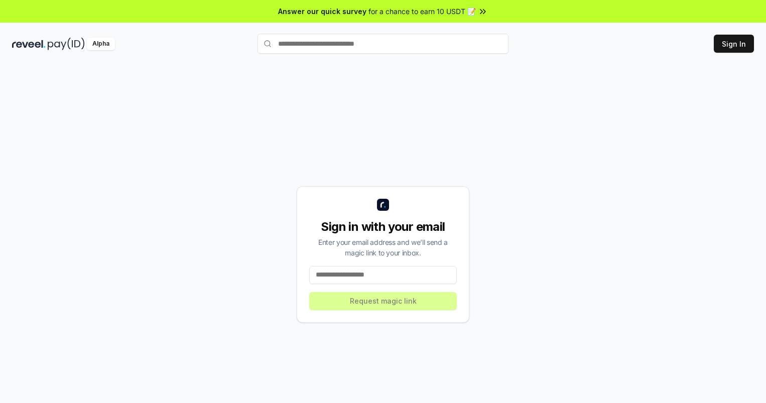 This screenshot has width=766, height=403. What do you see at coordinates (322, 11) in the screenshot?
I see `span: Answer our quick survey` at bounding box center [322, 11].